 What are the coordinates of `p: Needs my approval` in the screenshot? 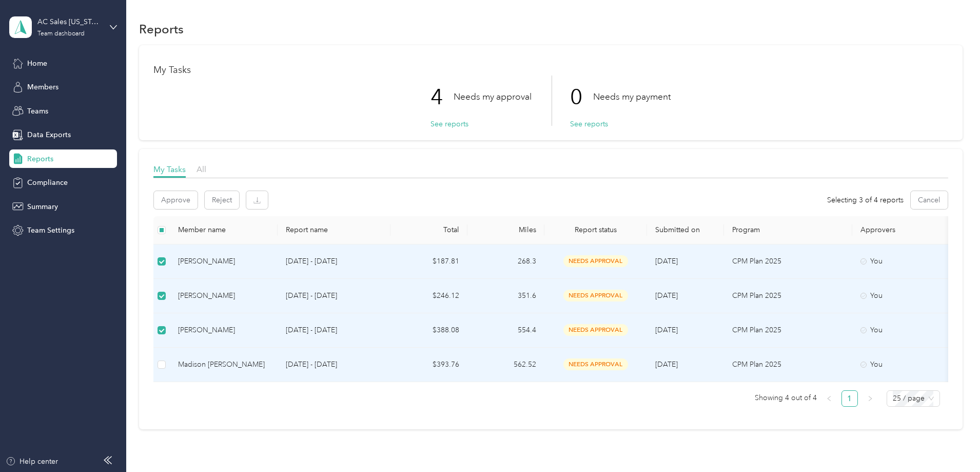 It's located at (492, 97).